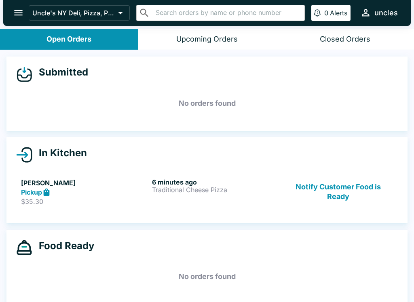  What do you see at coordinates (207, 39) in the screenshot?
I see `div: Upcoming Orders` at bounding box center [207, 39].